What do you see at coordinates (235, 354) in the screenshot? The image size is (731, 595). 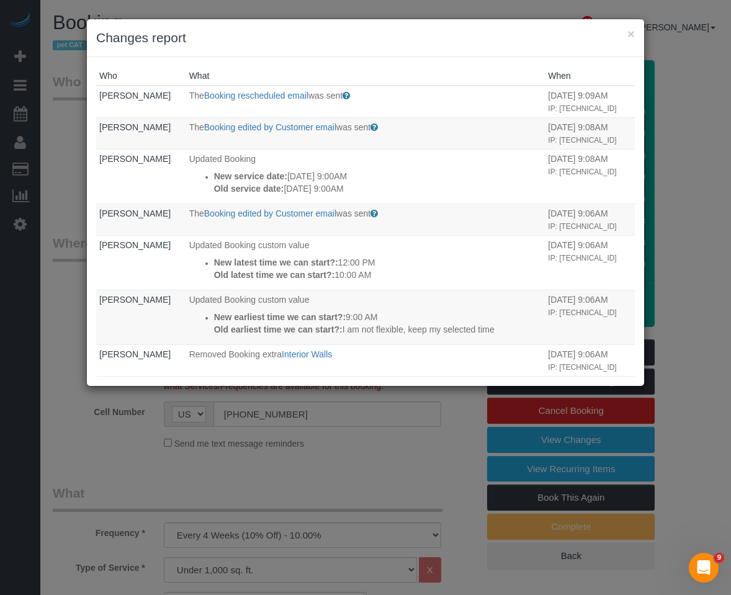 I see `span: Removed Booking extra` at bounding box center [235, 354].